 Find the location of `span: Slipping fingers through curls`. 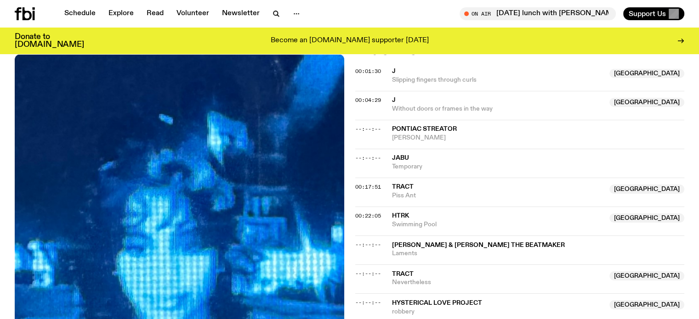

span: Slipping fingers through curls is located at coordinates (498, 80).